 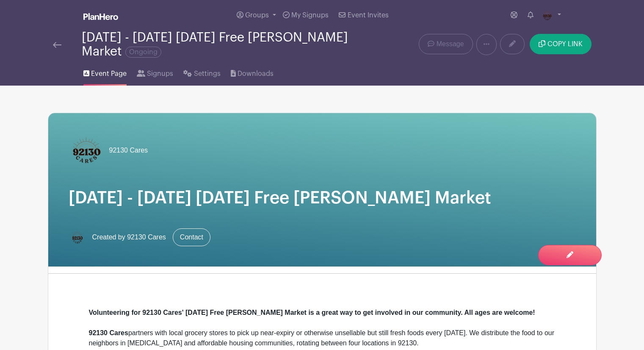 What do you see at coordinates (310, 15) in the screenshot?
I see `span: My Signups` at bounding box center [310, 15].